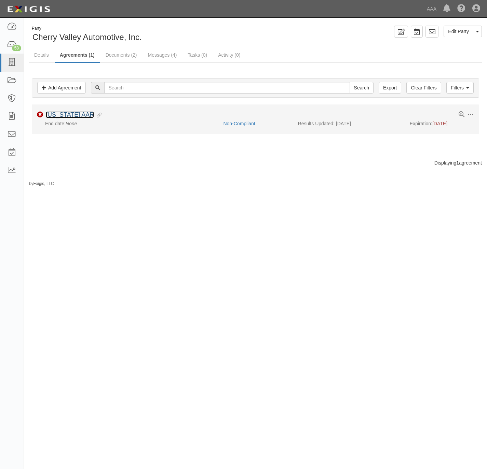 This screenshot has height=469, width=487. What do you see at coordinates (40, 115) in the screenshot?
I see `i: Non-Compliant` at bounding box center [40, 115].